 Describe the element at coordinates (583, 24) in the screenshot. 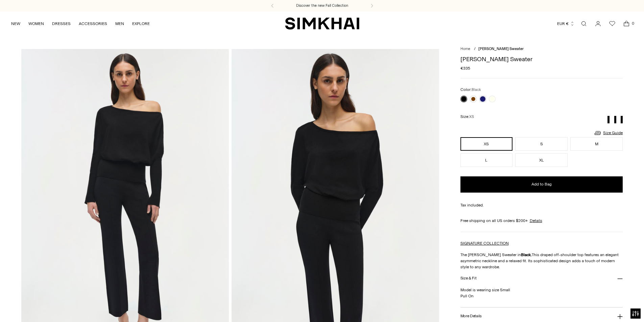

I see `a: Open search modal` at that location.